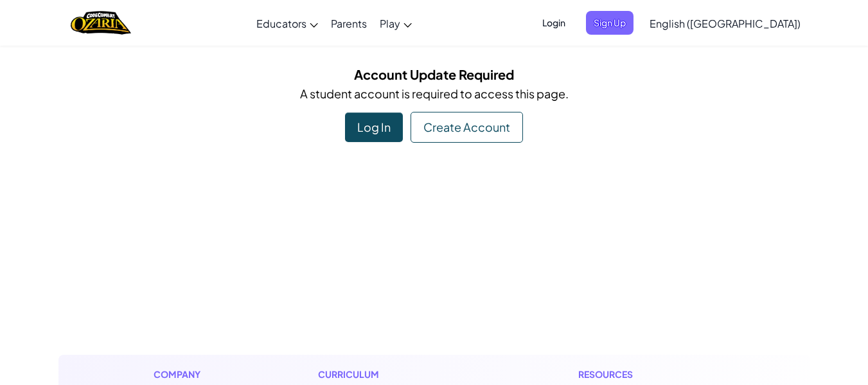 This screenshot has width=868, height=385. Describe the element at coordinates (434, 93) in the screenshot. I see `p: A student account is required to access this page.` at that location.